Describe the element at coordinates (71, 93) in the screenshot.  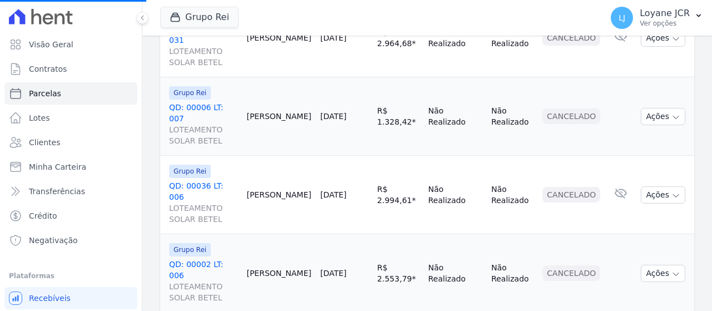
I see `a: Parcelas` at that location.